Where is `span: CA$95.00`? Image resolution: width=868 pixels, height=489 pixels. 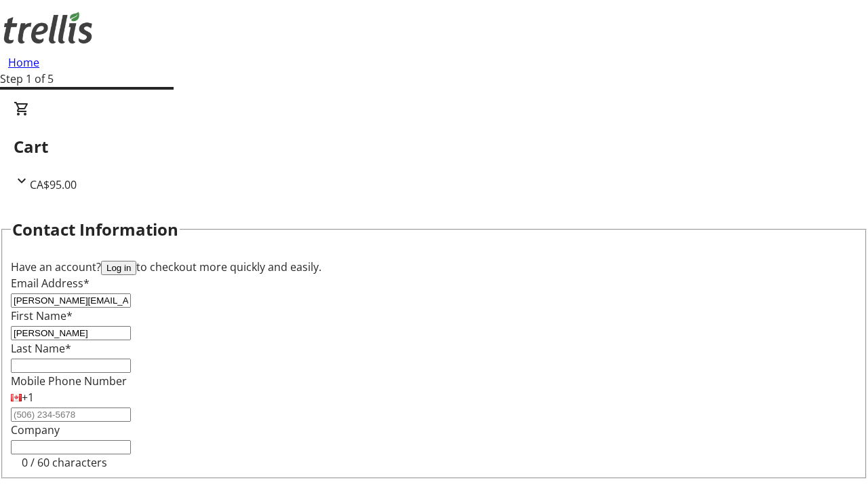
span: CA$95.00 is located at coordinates (53, 184).